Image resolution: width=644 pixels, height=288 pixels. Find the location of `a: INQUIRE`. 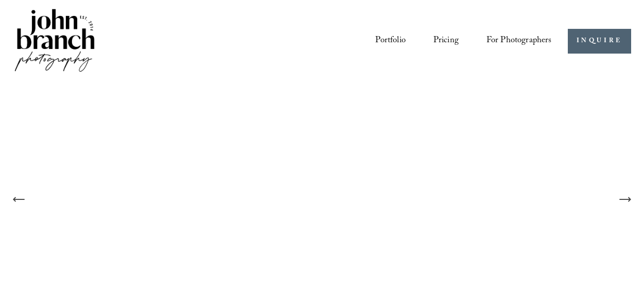

a: INQUIRE is located at coordinates (599, 41).